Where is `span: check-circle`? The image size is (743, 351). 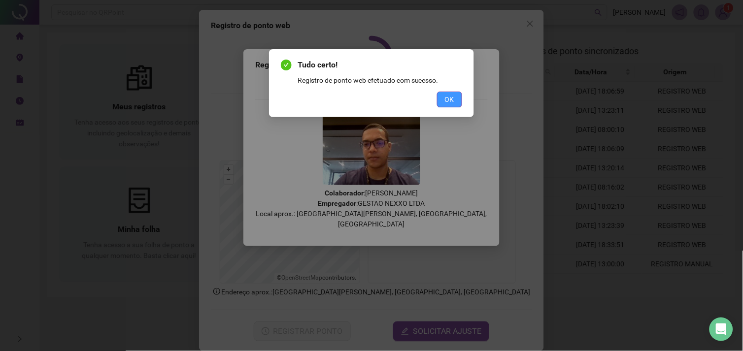 span: check-circle is located at coordinates (286, 65).